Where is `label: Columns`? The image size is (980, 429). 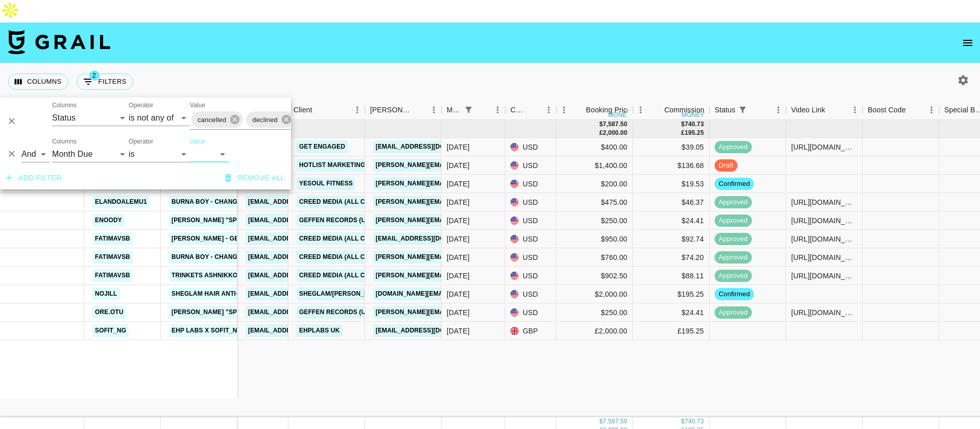 label: Columns is located at coordinates (64, 141).